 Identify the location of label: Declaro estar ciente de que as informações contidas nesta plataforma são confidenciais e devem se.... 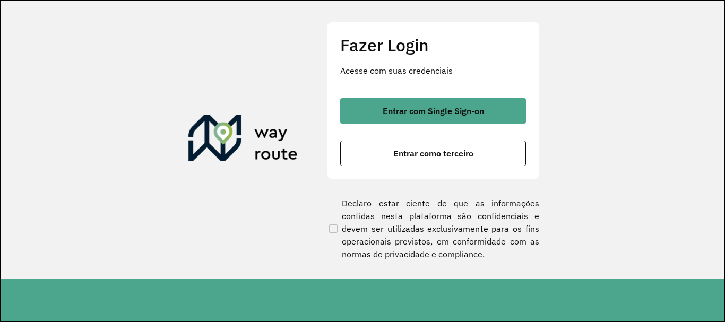
(433, 229).